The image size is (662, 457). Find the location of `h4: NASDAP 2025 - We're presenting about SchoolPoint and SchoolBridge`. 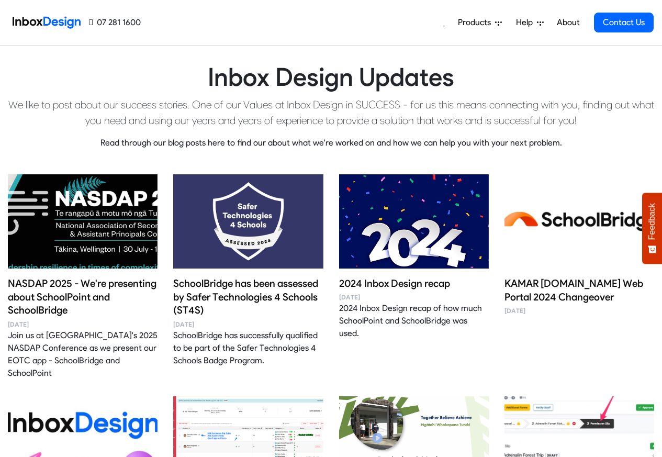

h4: NASDAP 2025 - We're presenting about SchoolPoint and SchoolBridge is located at coordinates (83, 297).